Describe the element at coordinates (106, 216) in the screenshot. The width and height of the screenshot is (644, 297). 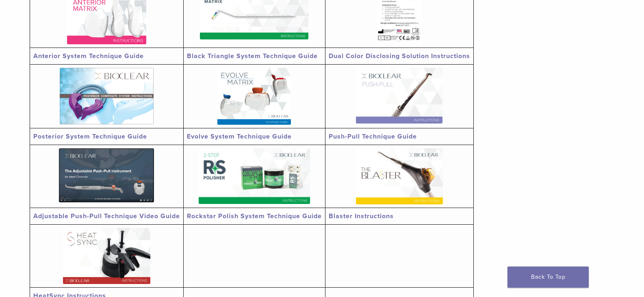
I see `a: Adjustable Push-Pull Technique Video Guide` at that location.